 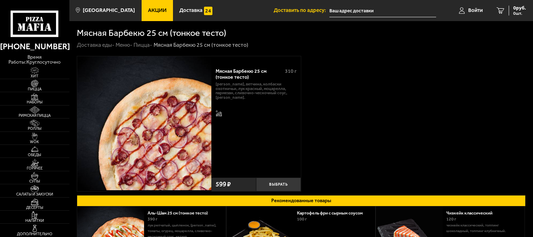 I want to click on span: Войти, so click(x=475, y=10).